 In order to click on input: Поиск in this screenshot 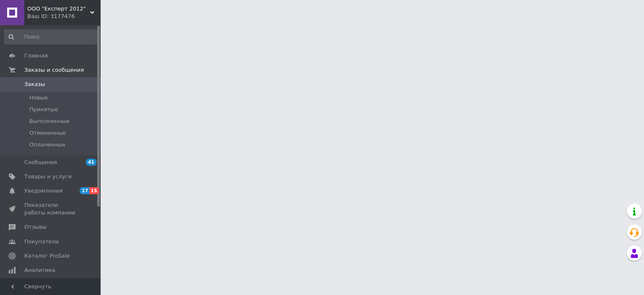, I will do `click(51, 37)`.